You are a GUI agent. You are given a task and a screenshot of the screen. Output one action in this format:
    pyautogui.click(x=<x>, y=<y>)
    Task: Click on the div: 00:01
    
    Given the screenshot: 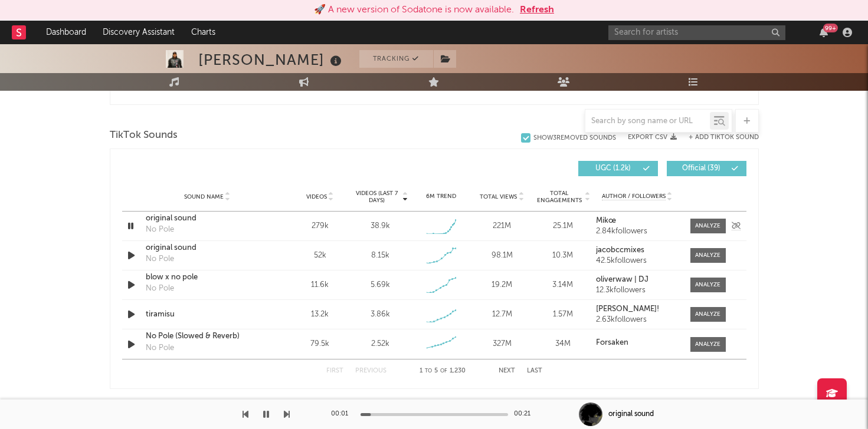 What is the action you would take?
    pyautogui.click(x=343, y=414)
    